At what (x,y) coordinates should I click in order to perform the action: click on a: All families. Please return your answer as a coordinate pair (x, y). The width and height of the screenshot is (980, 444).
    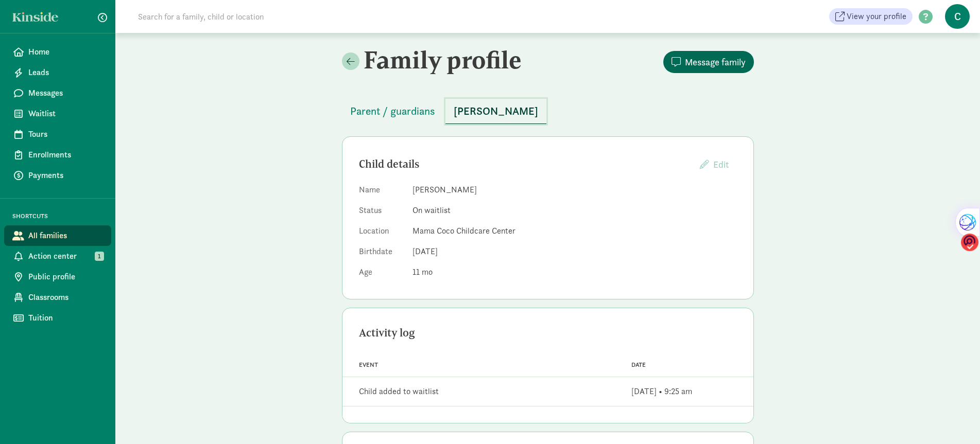
    Looking at the image, I should click on (58, 235).